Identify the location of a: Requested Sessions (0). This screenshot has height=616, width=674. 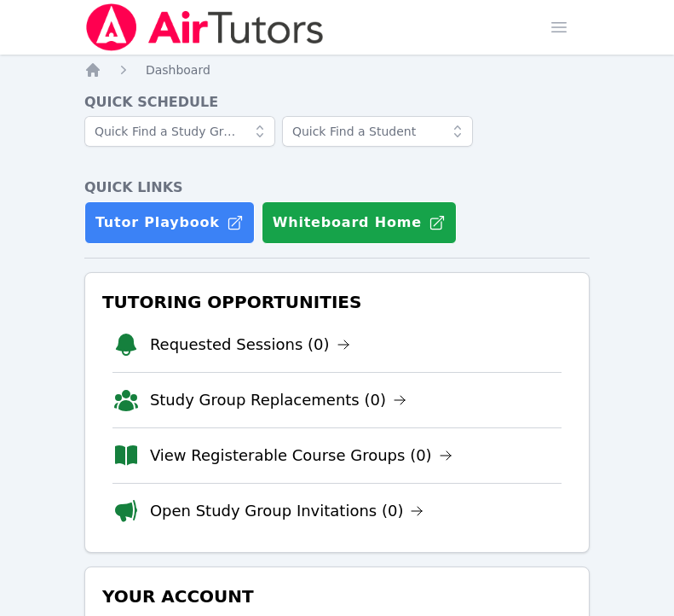
(250, 345).